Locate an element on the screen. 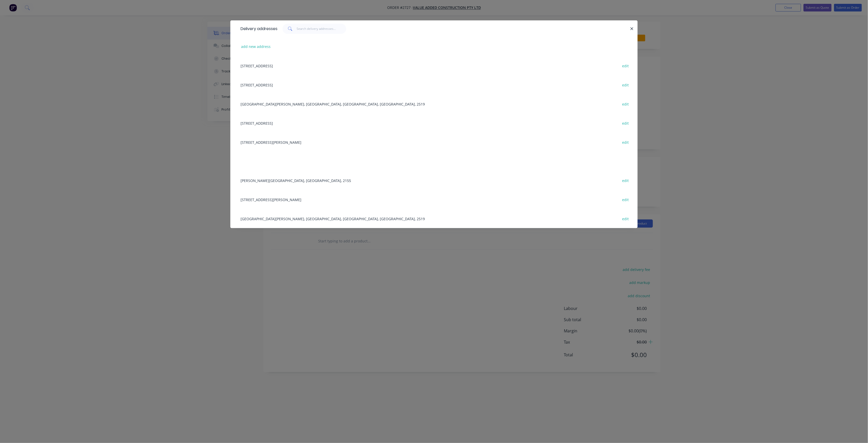 This screenshot has height=443, width=868. input: Search delivery addresses... is located at coordinates (321, 29).